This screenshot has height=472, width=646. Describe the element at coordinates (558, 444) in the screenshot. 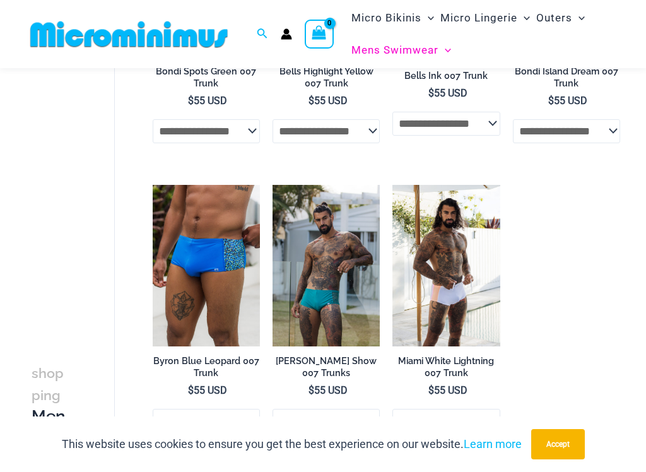

I see `button: Accept` at that location.